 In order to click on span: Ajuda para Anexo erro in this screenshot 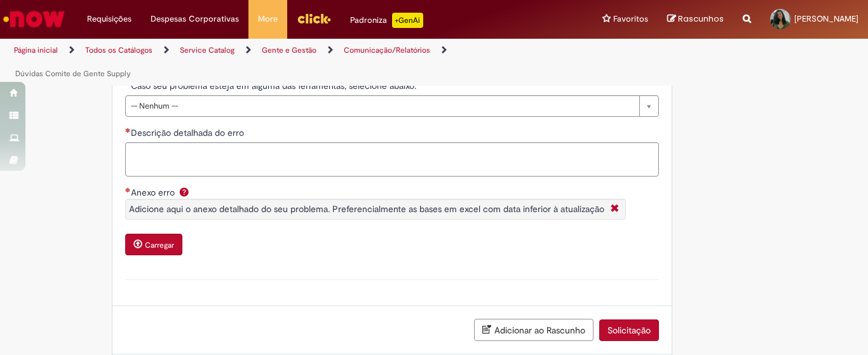, I will do `click(184, 192)`.